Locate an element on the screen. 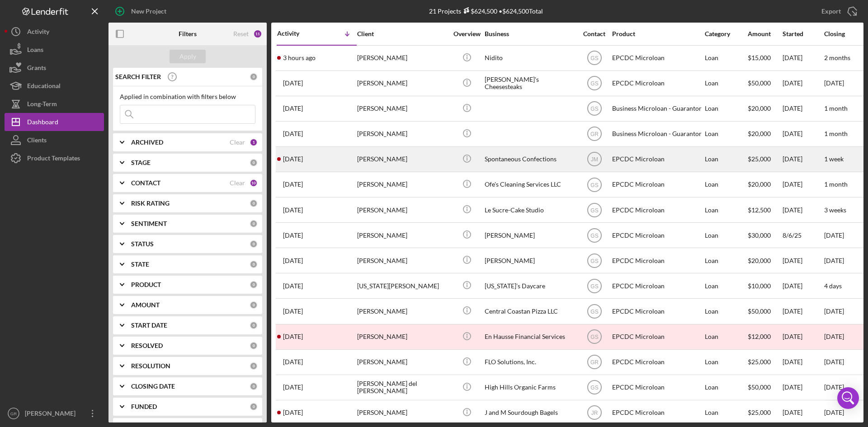  b: STAGE is located at coordinates (140, 163).